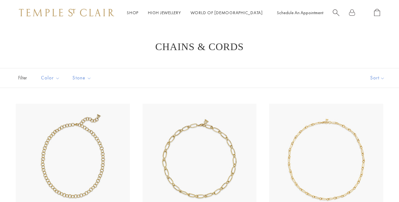 The width and height of the screenshot is (399, 202). Describe the element at coordinates (199, 47) in the screenshot. I see `h1: Chains & Cords` at that location.